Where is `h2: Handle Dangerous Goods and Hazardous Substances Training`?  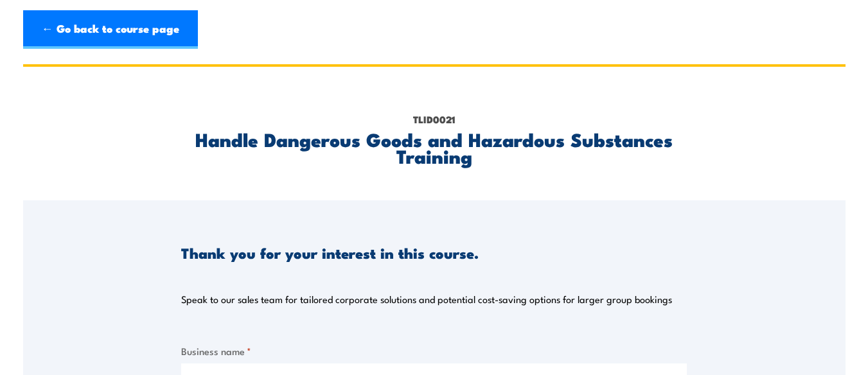 h2: Handle Dangerous Goods and Hazardous Substances Training is located at coordinates (433, 147).